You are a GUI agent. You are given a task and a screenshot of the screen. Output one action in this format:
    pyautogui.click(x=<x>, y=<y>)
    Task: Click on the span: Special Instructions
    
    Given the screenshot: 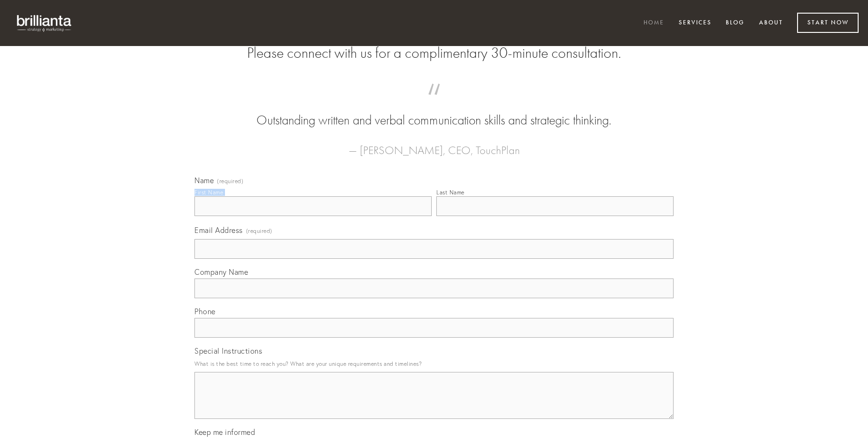 What is the action you would take?
    pyautogui.click(x=228, y=351)
    